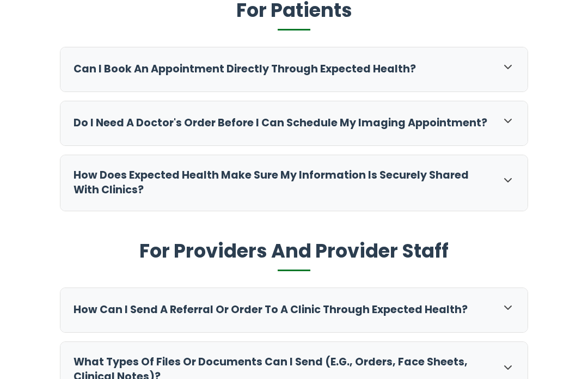 The image size is (588, 379). What do you see at coordinates (282, 310) in the screenshot?
I see `h3: How can I send a referral or order to a clinic through Expected Health?` at bounding box center [282, 310].